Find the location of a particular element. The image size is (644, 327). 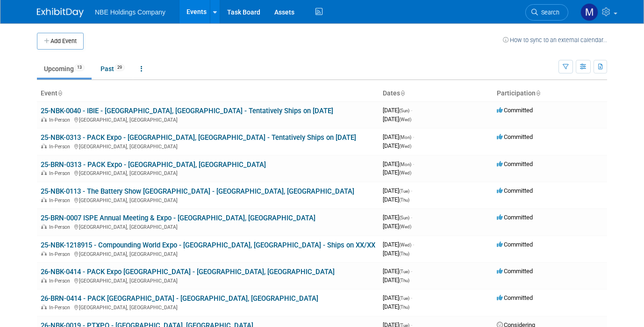

a: Search is located at coordinates (547, 12).